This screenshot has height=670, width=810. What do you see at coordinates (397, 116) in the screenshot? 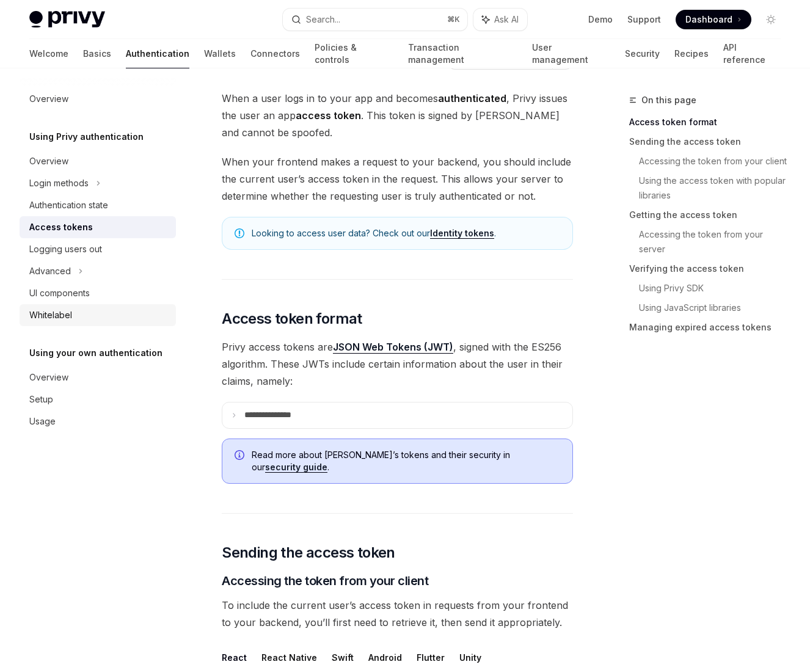
I see `span: When a user logs in to your app and becomes , Privy issues the user an app . This token is signed...` at bounding box center [397, 116].